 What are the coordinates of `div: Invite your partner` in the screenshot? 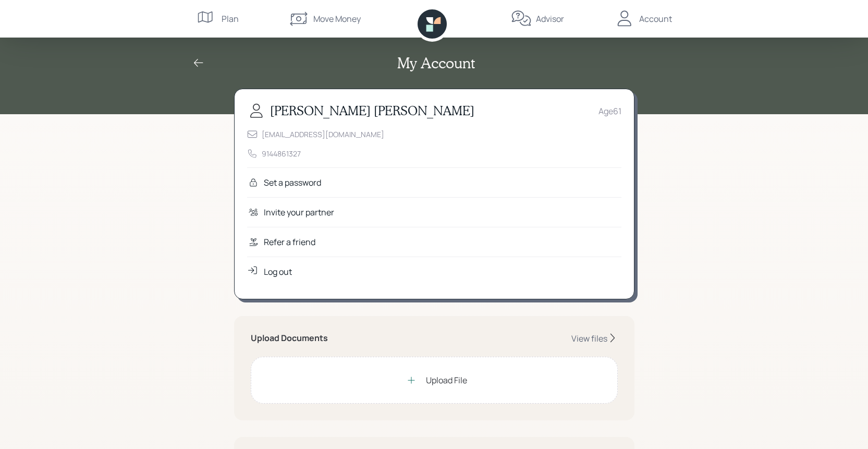 It's located at (299, 212).